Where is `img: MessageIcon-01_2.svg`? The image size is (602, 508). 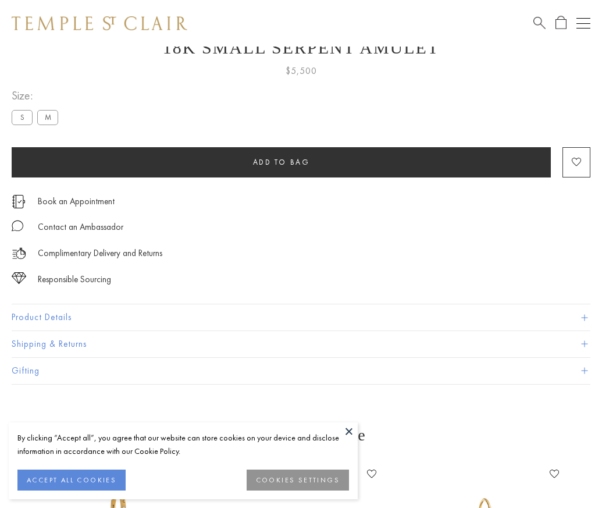
img: MessageIcon-01_2.svg is located at coordinates (17, 226).